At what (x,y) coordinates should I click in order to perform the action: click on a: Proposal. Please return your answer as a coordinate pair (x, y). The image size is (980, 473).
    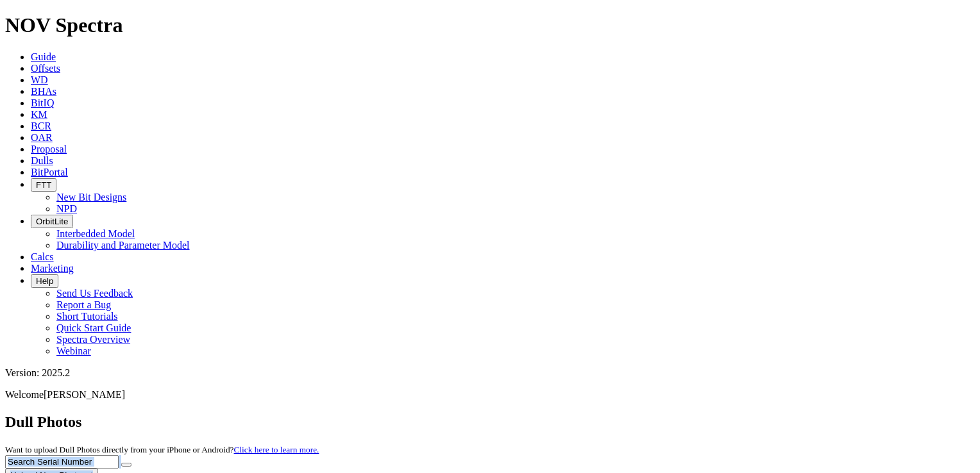
    Looking at the image, I should click on (49, 149).